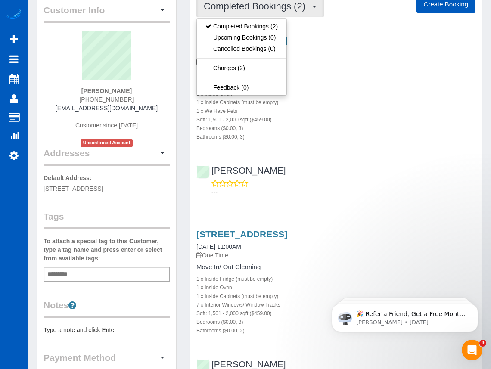 The image size is (491, 369). Describe the element at coordinates (14, 15) in the screenshot. I see `a: Automaid Logo` at that location.